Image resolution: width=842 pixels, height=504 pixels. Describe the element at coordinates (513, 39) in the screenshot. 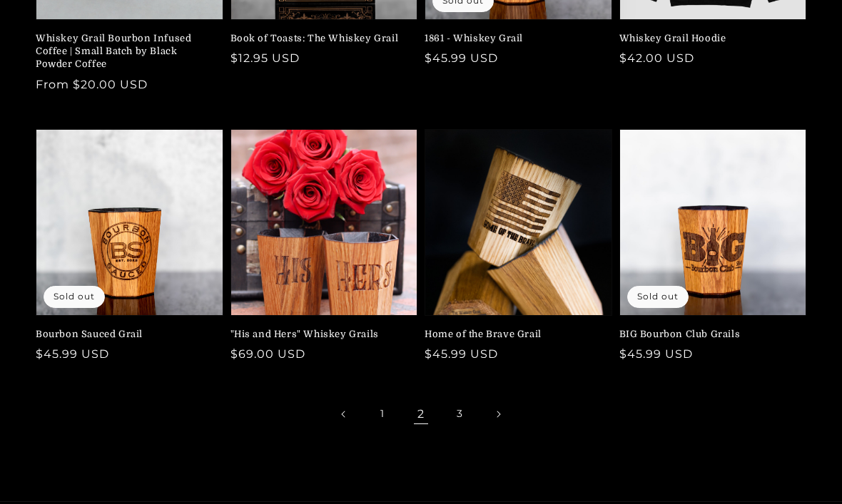

I see `a: 1861 - Whiskey Grail` at that location.